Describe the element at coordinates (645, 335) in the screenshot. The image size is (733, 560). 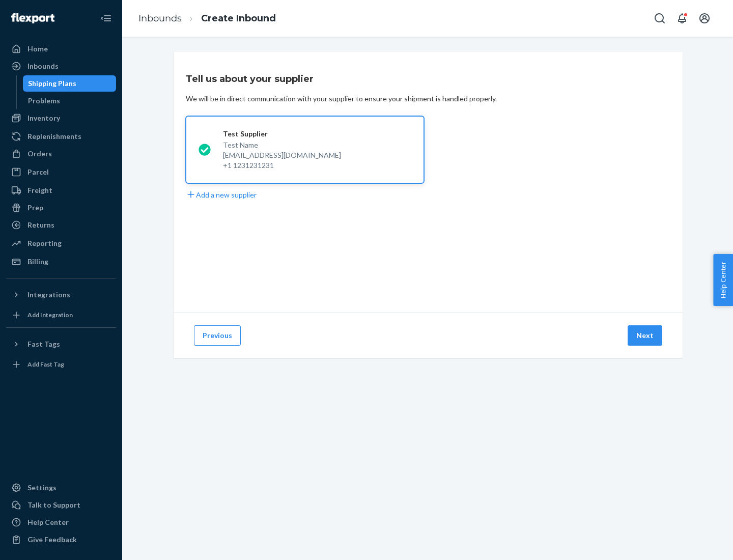
I see `button: Next` at that location.